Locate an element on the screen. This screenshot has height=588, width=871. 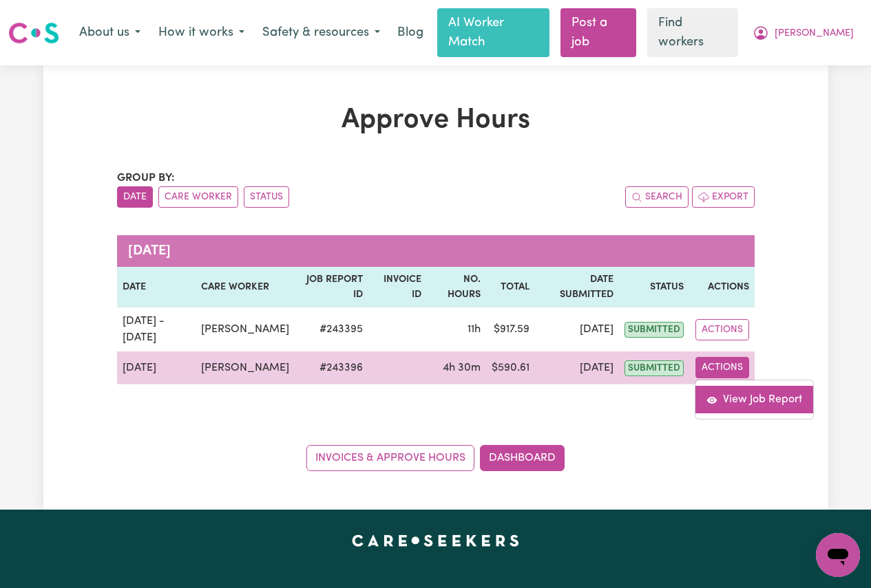
button: My Account is located at coordinates (803, 33).